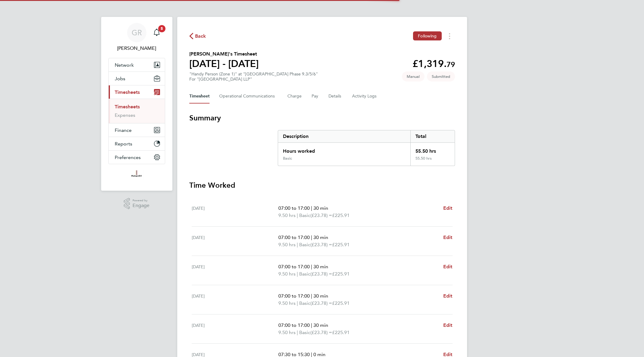  What do you see at coordinates (199, 96) in the screenshot?
I see `button: Timesheet` at bounding box center [199, 96].